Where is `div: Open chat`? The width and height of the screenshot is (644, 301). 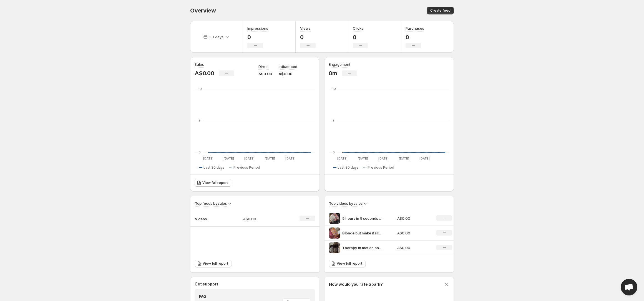
div: Open chat is located at coordinates (629, 287).